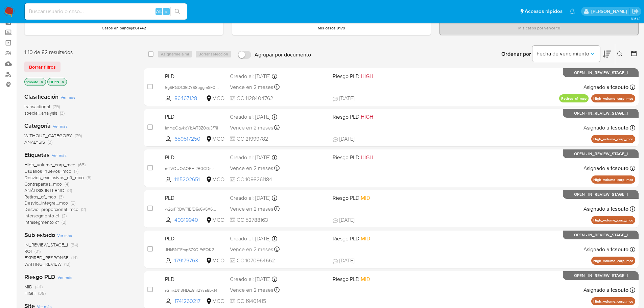 This screenshot has width=644, height=308. What do you see at coordinates (543, 11) in the screenshot?
I see `span: Accesos rápidos` at bounding box center [543, 11].